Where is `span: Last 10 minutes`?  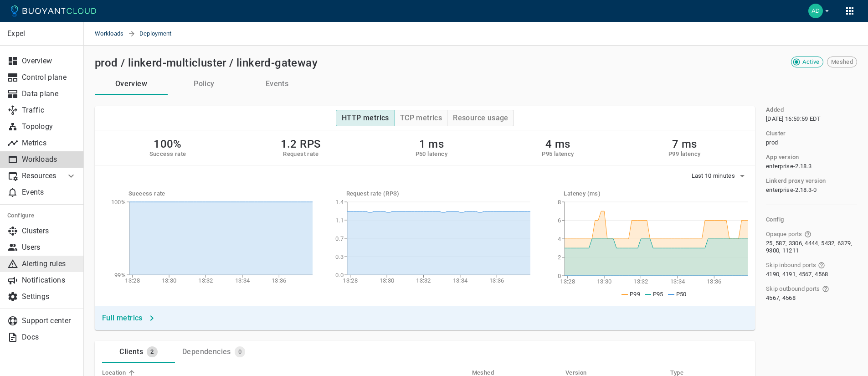 span: Last 10 minutes is located at coordinates (715, 176).